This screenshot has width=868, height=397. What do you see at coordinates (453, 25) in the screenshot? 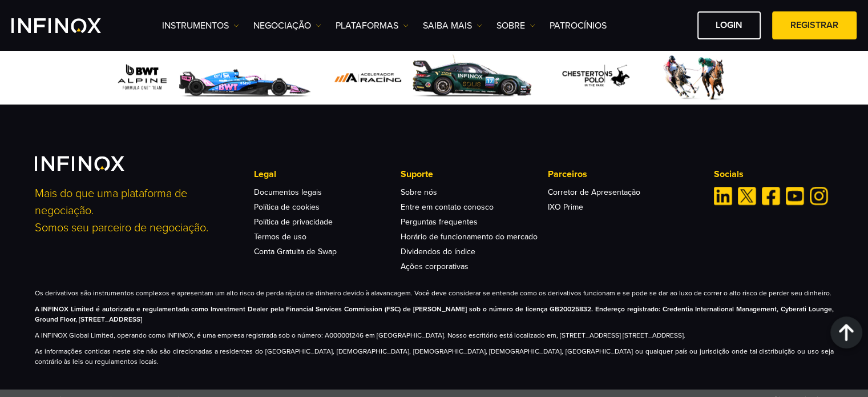
I see `a: Saiba mais` at bounding box center [453, 25].